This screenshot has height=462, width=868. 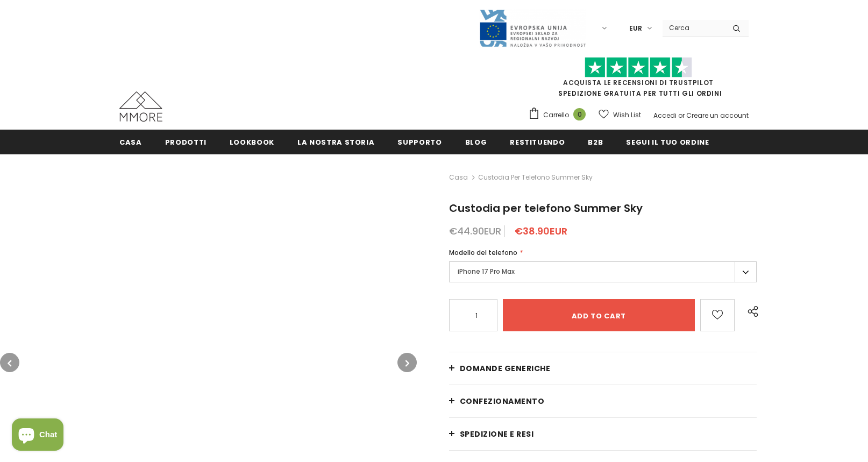 What do you see at coordinates (636, 29) in the screenshot?
I see `span: EUR` at bounding box center [636, 29].